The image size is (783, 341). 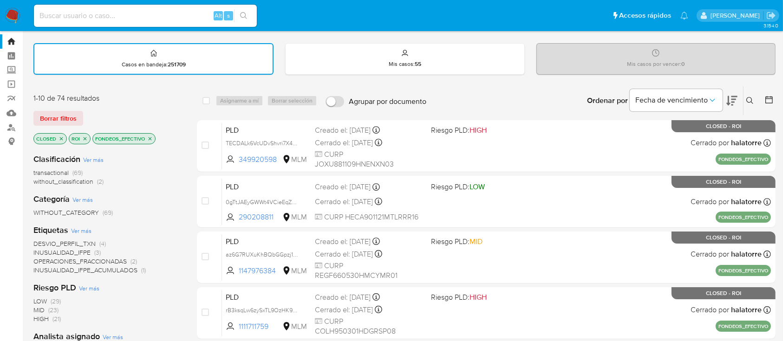 What do you see at coordinates (218, 15) in the screenshot?
I see `span: Alt` at bounding box center [218, 15].